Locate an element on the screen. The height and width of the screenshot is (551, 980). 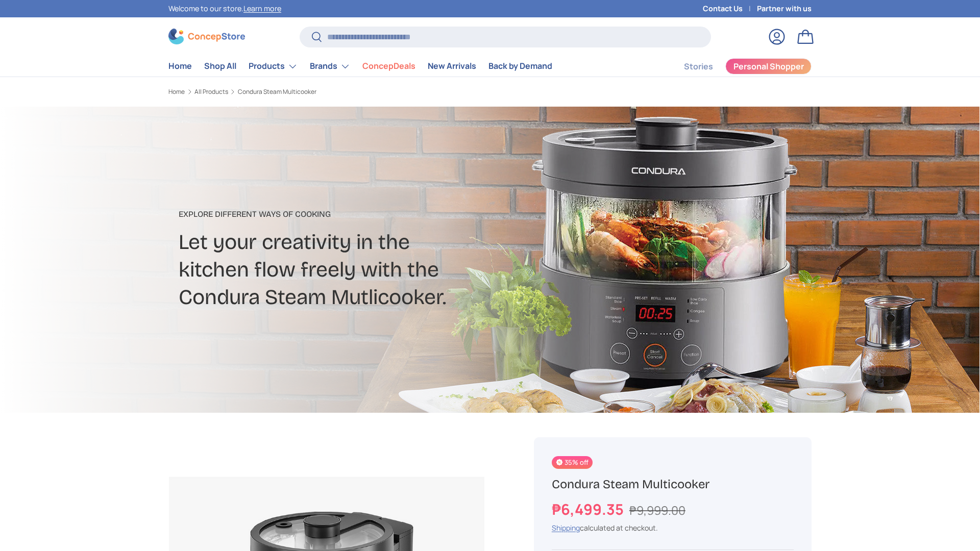
summary: Brands is located at coordinates (330, 66).